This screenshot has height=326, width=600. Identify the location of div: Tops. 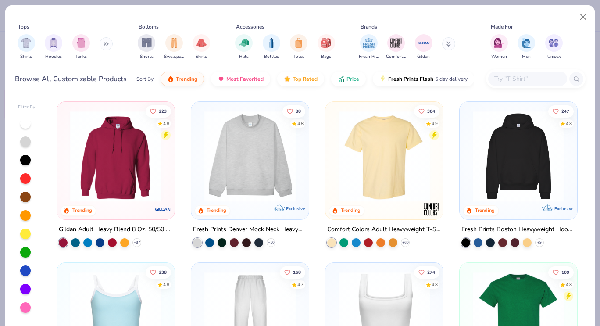
(24, 27).